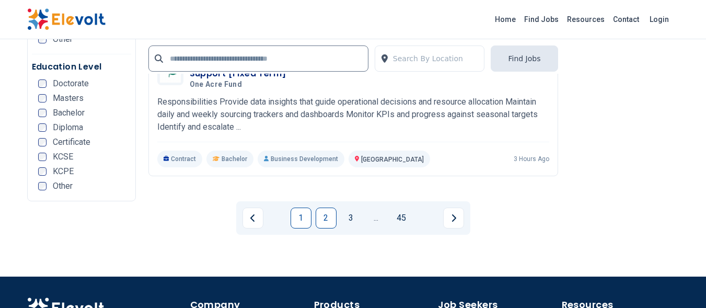  I want to click on a: Login, so click(659, 19).